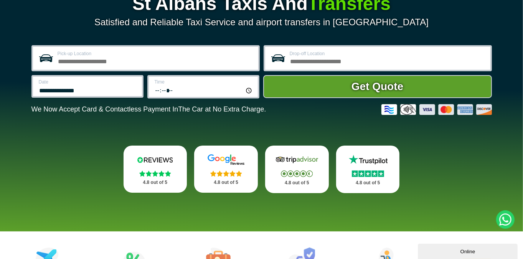 The image size is (523, 259). Describe the element at coordinates (204, 82) in the screenshot. I see `label: Time` at that location.